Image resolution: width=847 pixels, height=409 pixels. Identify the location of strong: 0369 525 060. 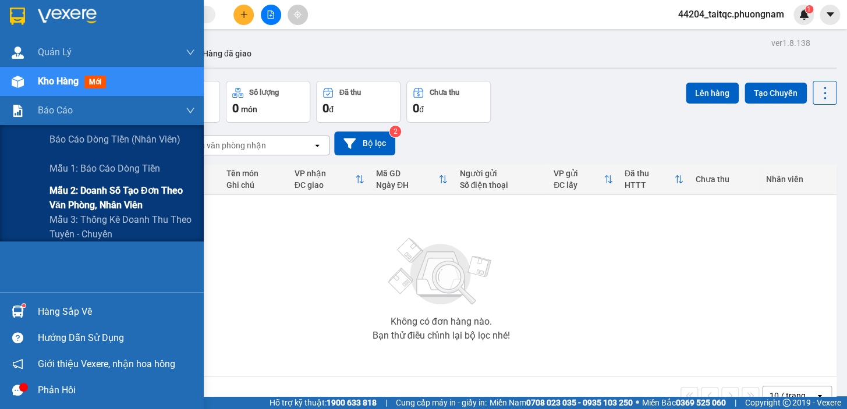
(701, 403).